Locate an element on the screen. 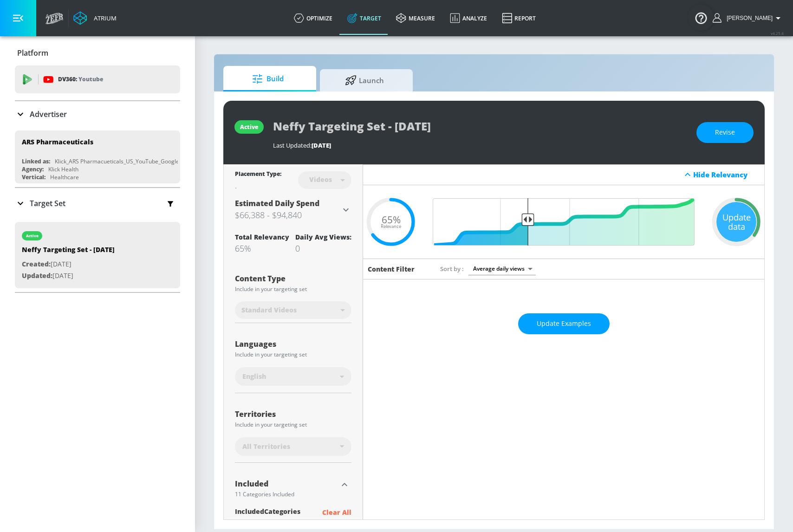 This screenshot has width=793, height=532. a: Analyze is located at coordinates (468, 18).